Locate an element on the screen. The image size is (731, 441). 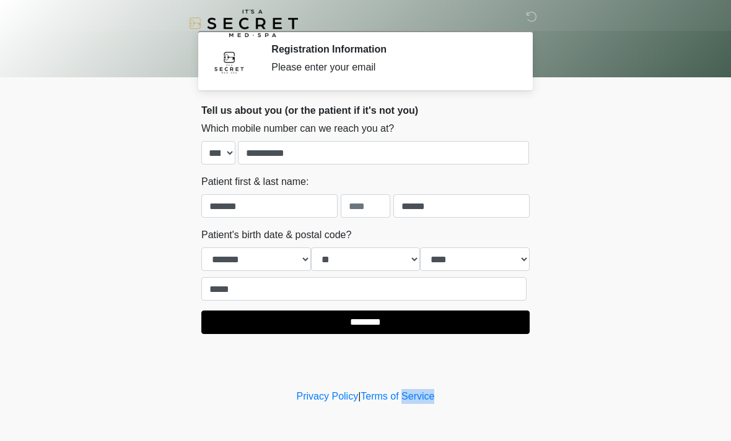
a: Terms of Service is located at coordinates (397, 396).